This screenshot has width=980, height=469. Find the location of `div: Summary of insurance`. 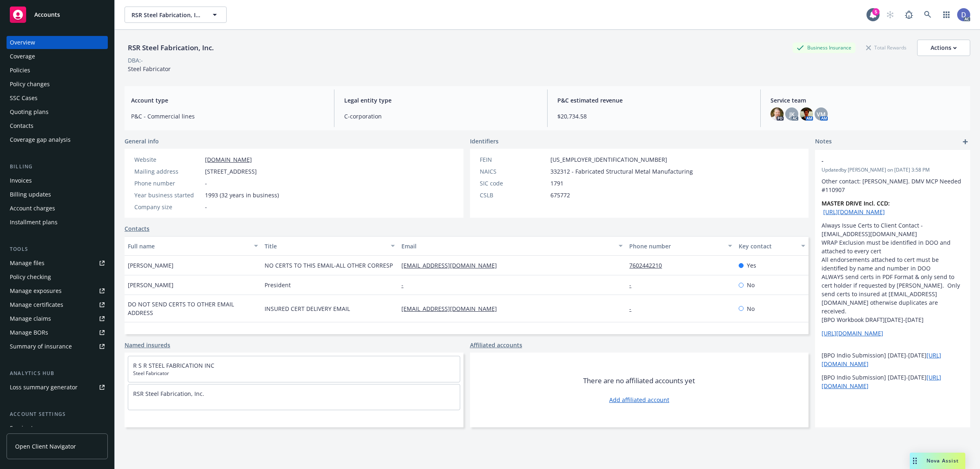

div: Summary of insurance is located at coordinates (41, 346).